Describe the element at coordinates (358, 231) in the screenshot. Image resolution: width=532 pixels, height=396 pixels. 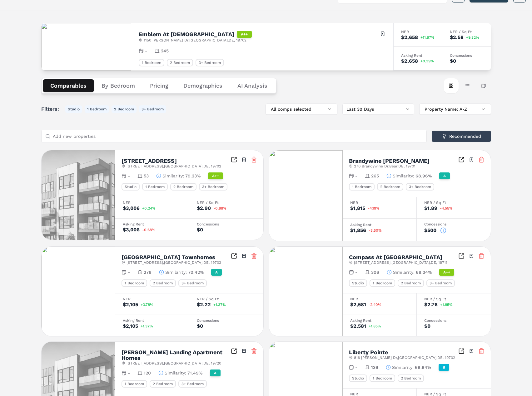
I see `div: $1,856` at that location.